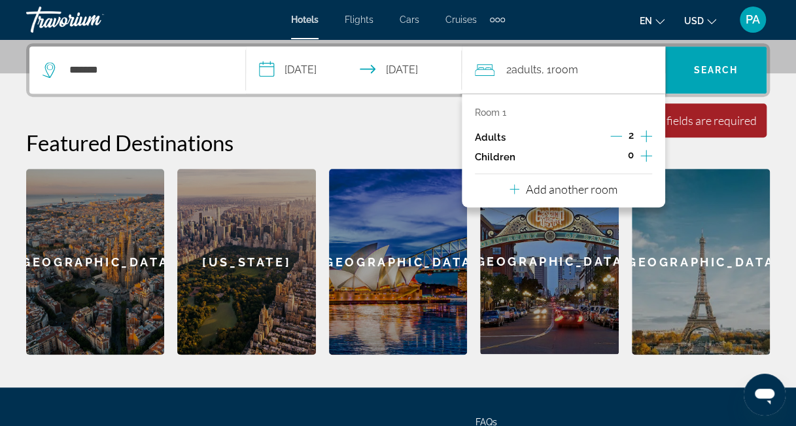  I want to click on span: PA, so click(753, 20).